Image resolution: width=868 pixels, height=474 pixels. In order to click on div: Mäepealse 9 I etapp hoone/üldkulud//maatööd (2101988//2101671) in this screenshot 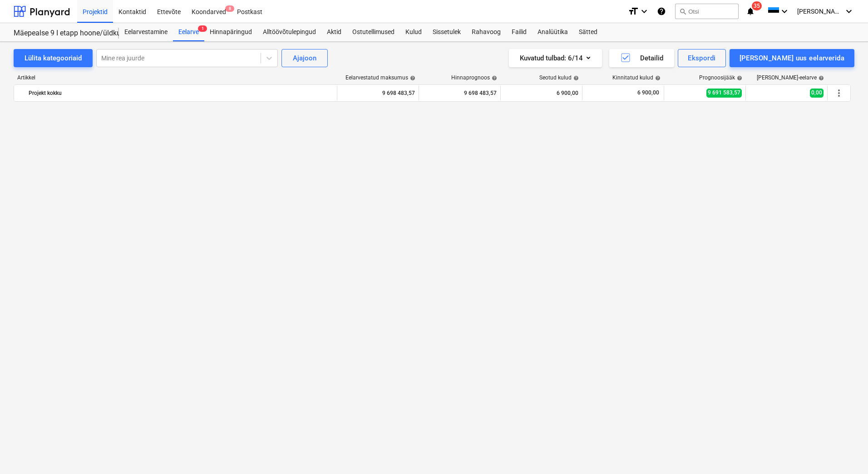, I will do `click(60, 33)`.